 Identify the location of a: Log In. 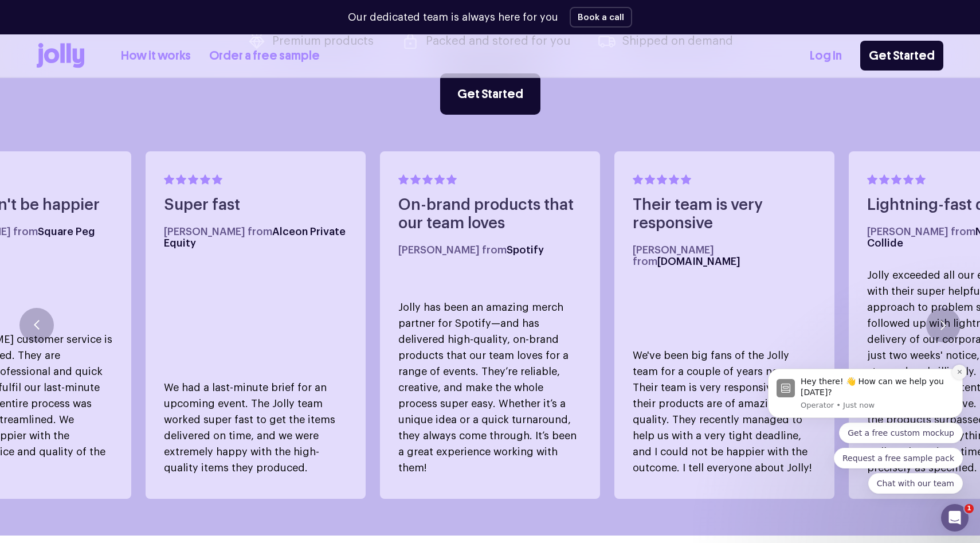
(826, 56).